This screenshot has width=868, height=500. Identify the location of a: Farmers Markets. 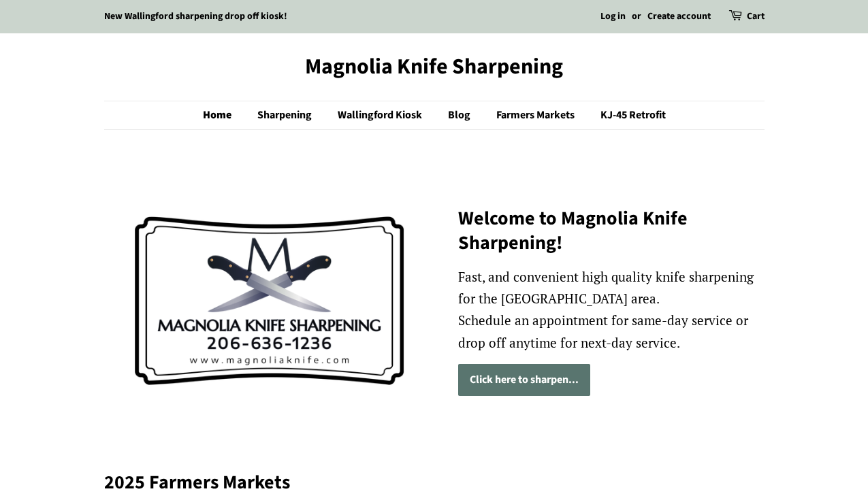
(537, 115).